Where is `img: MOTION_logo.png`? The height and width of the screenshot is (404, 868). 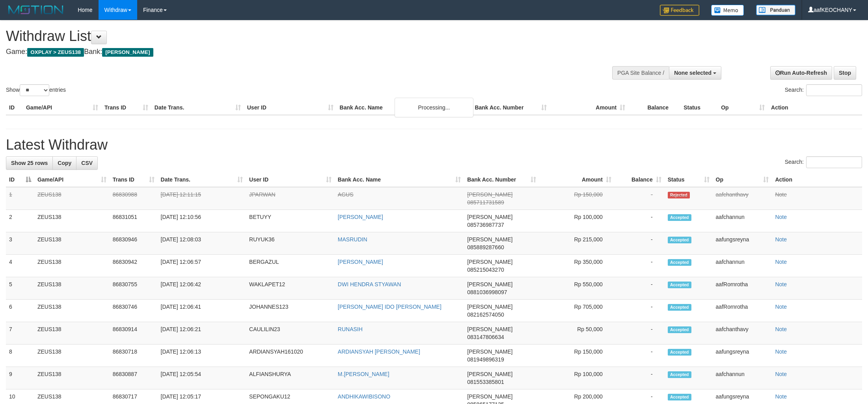
img: MOTION_logo.png is located at coordinates (36, 10).